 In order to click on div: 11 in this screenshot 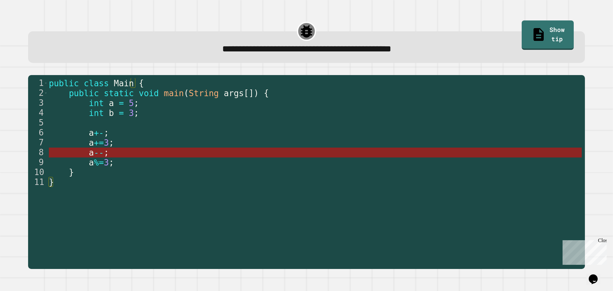, I will do `click(38, 182)`.